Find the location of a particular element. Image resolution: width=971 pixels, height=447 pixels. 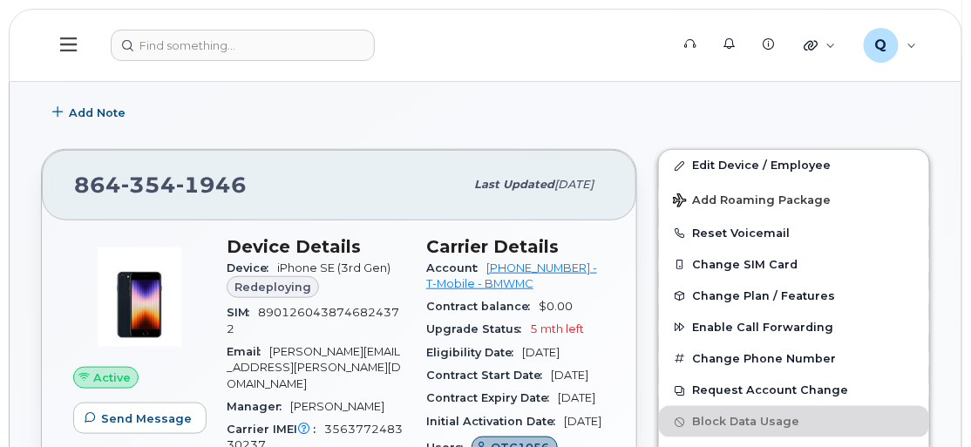

span: Contract Start Date is located at coordinates (488, 375).